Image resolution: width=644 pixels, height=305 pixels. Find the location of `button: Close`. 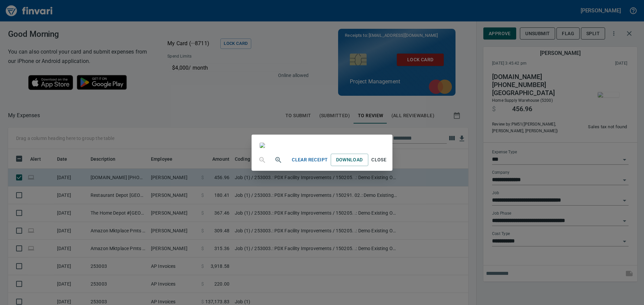

button: Close is located at coordinates (379, 160).